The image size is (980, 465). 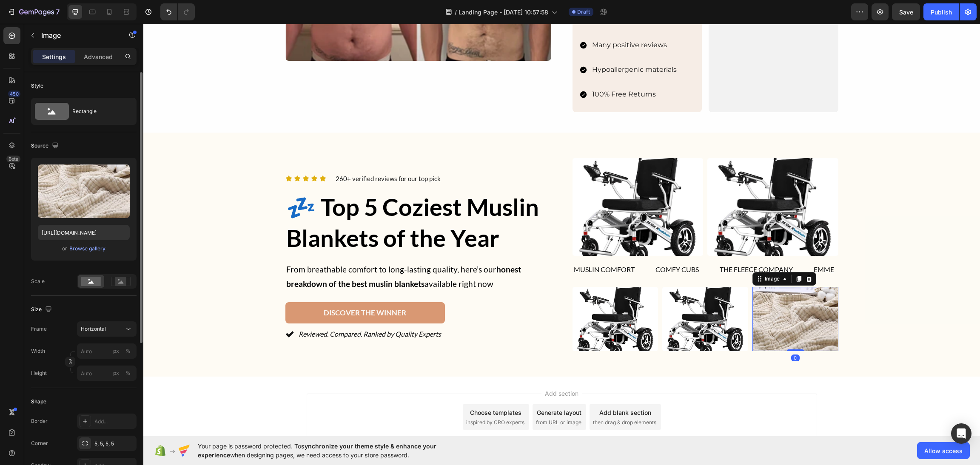 What do you see at coordinates (222, 289) in the screenshot?
I see `a: discover the winner` at bounding box center [222, 289].